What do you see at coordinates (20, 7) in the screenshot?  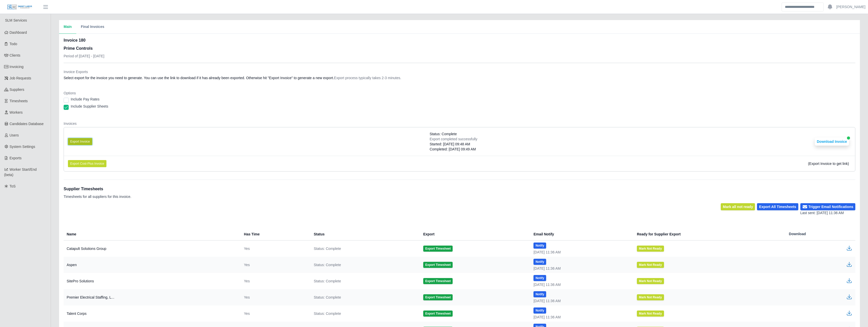 I see `img: SLM Logo` at bounding box center [20, 7].